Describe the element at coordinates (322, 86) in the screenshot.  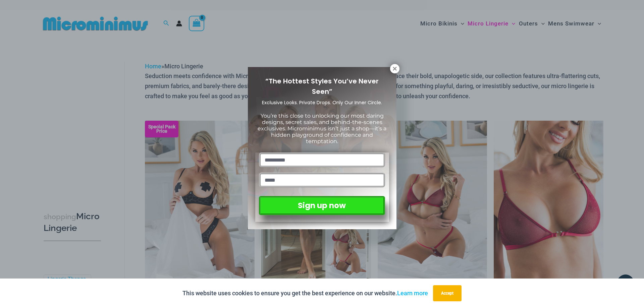
I see `span: “The Hottest Styles You’ve Never Seen”` at that location.